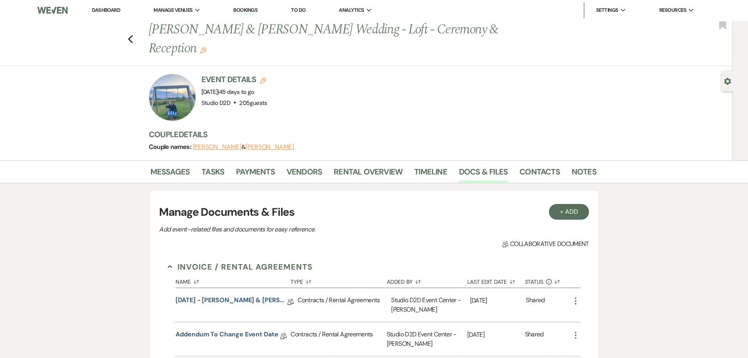 The height and width of the screenshot is (358, 748). Describe the element at coordinates (216, 103) in the screenshot. I see `span: Studio D2D` at that location.